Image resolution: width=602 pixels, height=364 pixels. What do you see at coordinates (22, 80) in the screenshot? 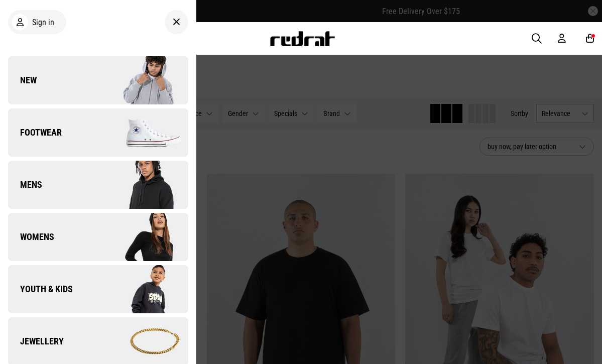
I see `span: New` at bounding box center [22, 80].